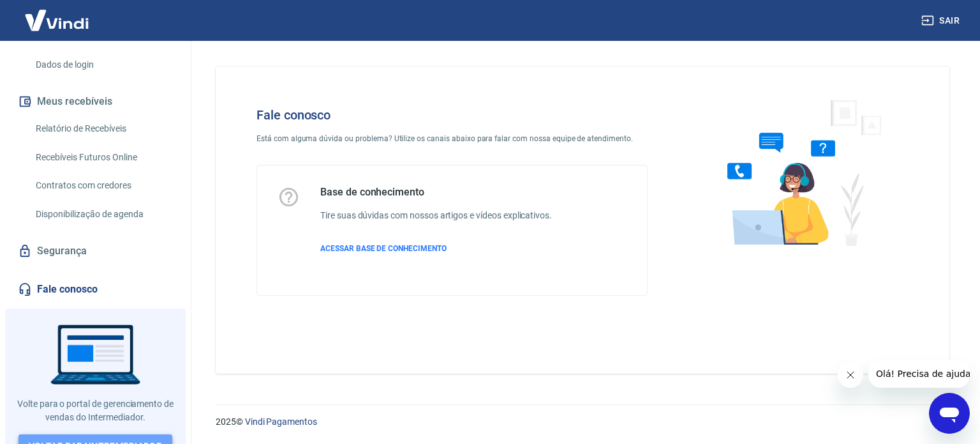  What do you see at coordinates (103, 185) in the screenshot?
I see `a: Contratos com credores` at bounding box center [103, 185].